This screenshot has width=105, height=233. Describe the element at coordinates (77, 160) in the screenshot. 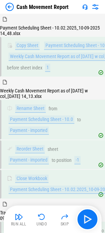

I see `div: -1` at that location.